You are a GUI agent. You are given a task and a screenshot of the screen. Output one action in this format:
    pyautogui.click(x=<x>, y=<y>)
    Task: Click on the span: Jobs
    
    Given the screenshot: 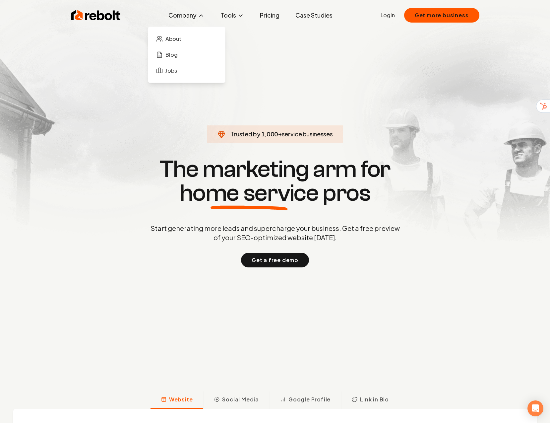 What is the action you would take?
    pyautogui.click(x=171, y=71)
    